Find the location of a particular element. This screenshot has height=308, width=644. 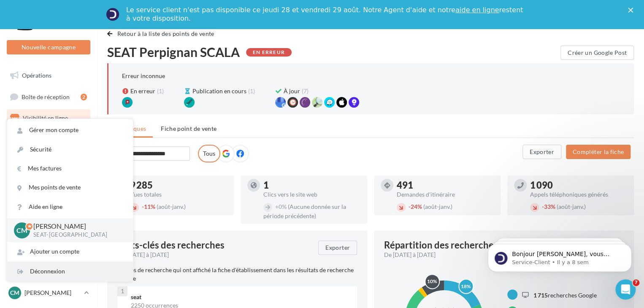

div: En erreur is located at coordinates (269, 52).